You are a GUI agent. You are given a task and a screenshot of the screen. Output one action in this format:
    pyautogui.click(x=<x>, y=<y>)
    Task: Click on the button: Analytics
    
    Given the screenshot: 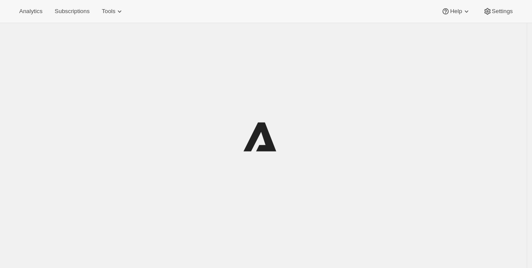 What is the action you would take?
    pyautogui.click(x=31, y=11)
    